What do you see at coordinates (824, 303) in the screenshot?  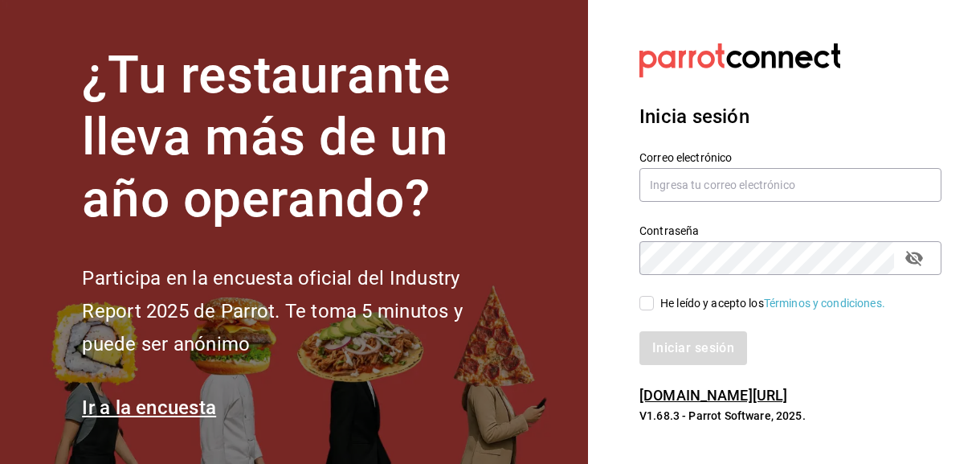 I see `a: Términos y condiciones.` at bounding box center [824, 303].